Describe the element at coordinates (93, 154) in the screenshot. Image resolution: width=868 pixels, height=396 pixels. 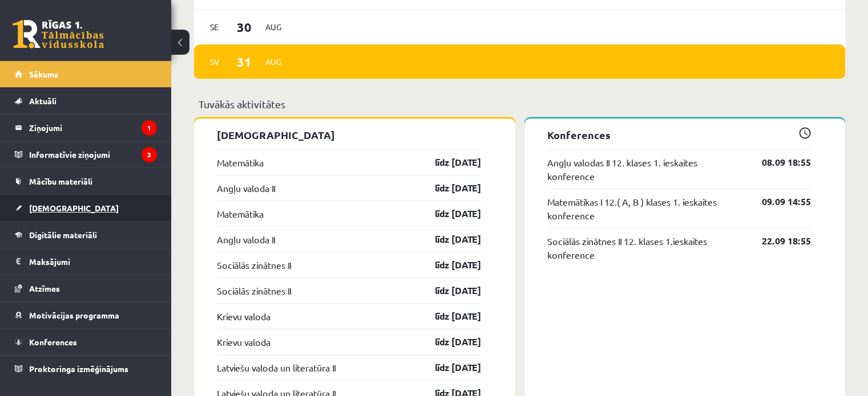
I see `legend: Informatīvie ziņojumi` at that location.